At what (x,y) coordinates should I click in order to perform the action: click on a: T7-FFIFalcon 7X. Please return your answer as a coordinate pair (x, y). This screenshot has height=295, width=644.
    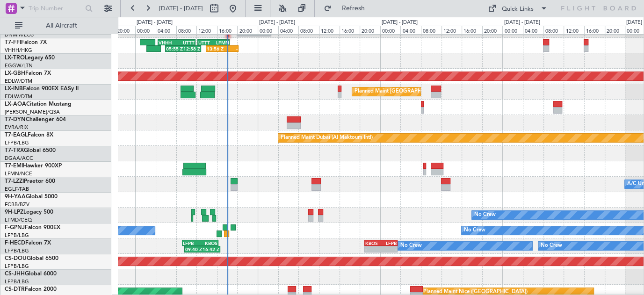
    Looking at the image, I should click on (26, 43).